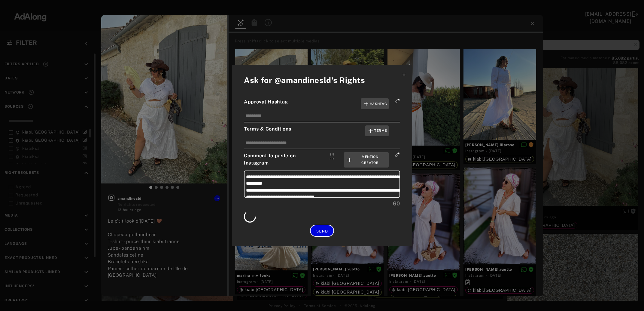  I want to click on div: Save an french version of your comment, so click(331, 159).